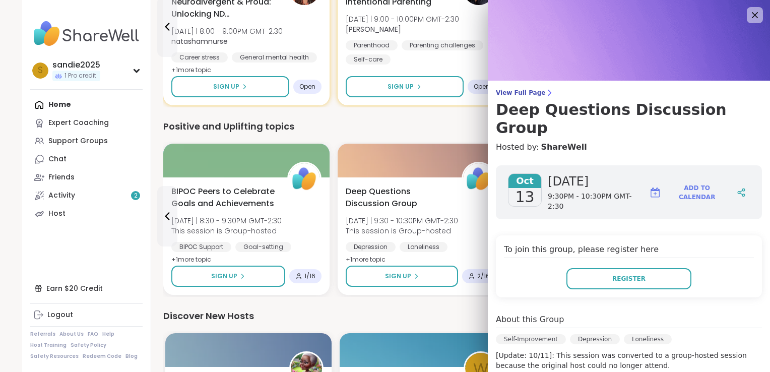 This screenshot has width=770, height=372. Describe the element at coordinates (450, 316) in the screenshot. I see `div: Discover New Hosts` at that location.